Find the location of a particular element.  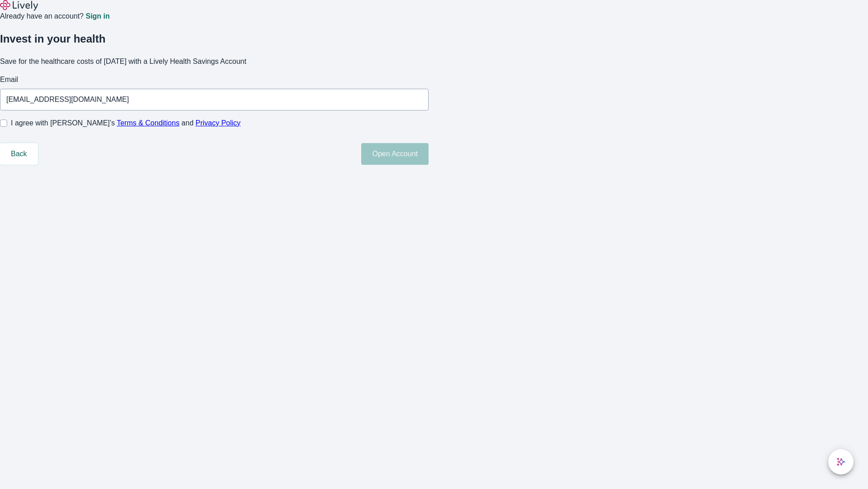

a: Privacy Policy is located at coordinates (218, 122).